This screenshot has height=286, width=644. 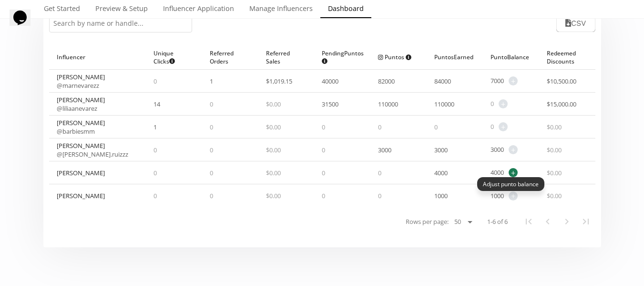 I want to click on span: 14, so click(x=157, y=104).